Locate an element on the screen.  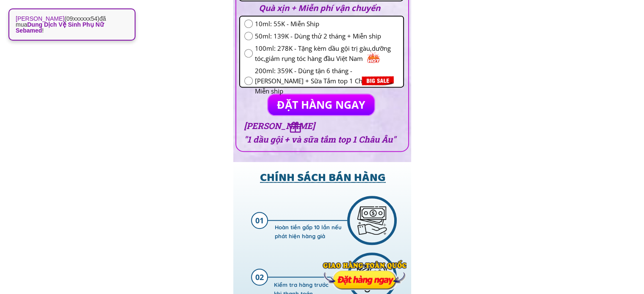
span: Dung Dịch Vệ Sinh Phụ Nữ Sebamed is located at coordinates (60, 28).